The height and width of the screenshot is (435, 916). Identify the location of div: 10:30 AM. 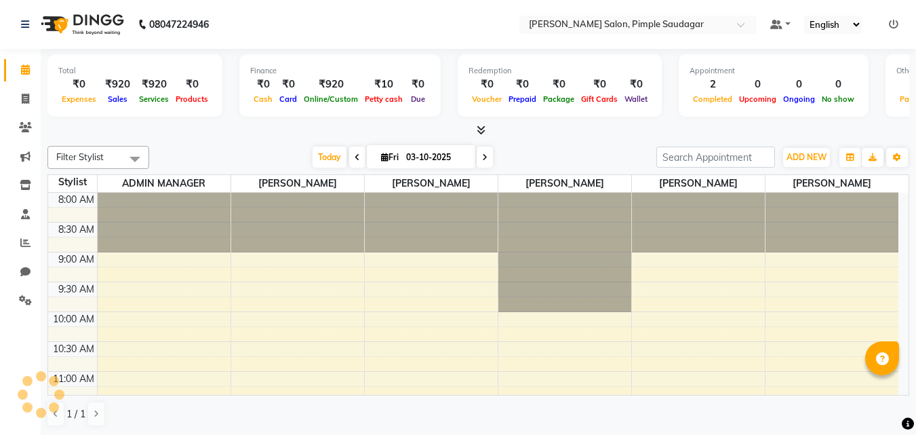
(73, 348).